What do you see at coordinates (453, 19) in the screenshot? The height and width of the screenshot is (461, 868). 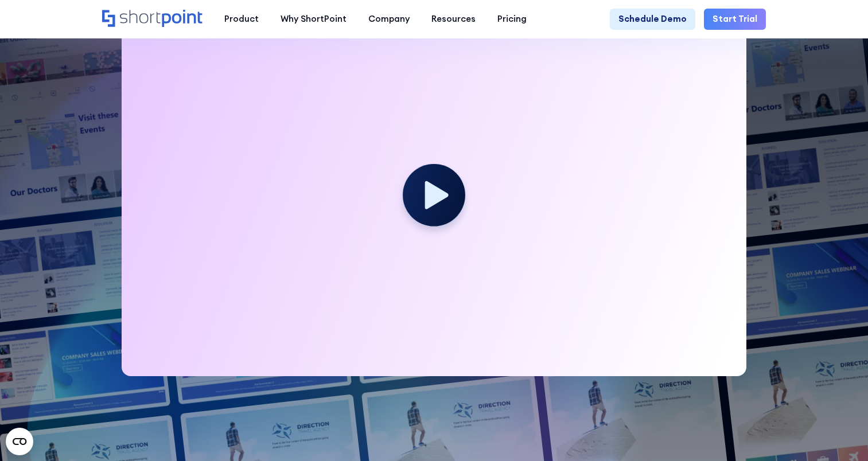 I see `div: Resources` at bounding box center [453, 19].